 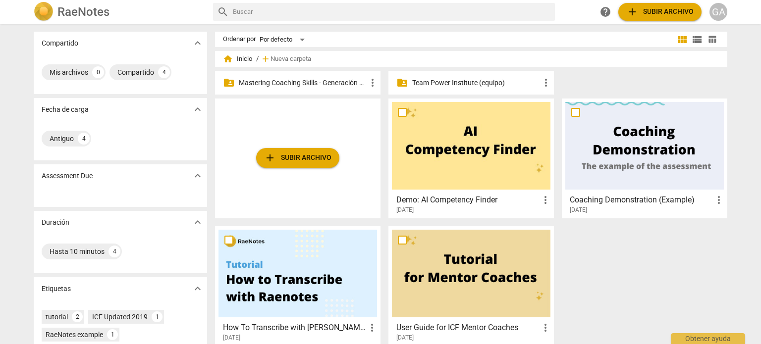 What do you see at coordinates (294, 328) in the screenshot?
I see `h3: How To Transcribe with RaeNotes` at bounding box center [294, 328].